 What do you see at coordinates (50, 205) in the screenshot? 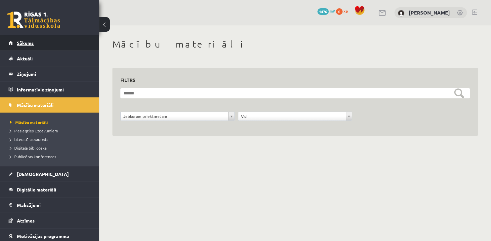
I see `a: Maksājumi` at bounding box center [50, 205].